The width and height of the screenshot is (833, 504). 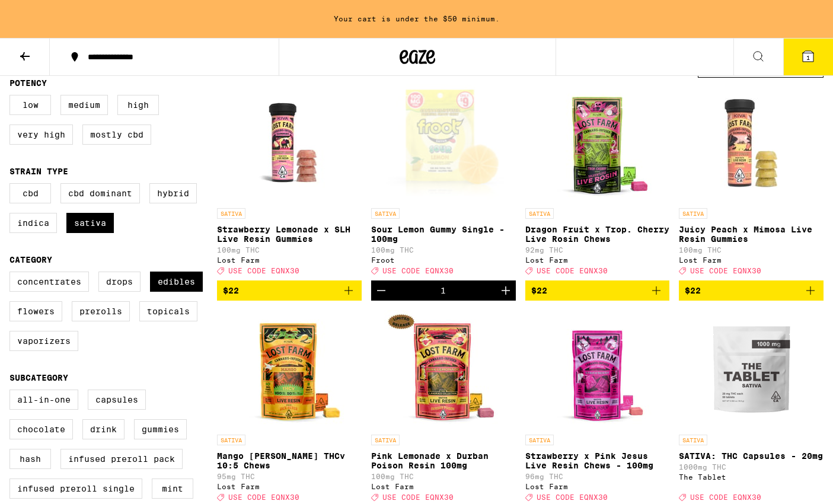 What do you see at coordinates (381, 290) in the screenshot?
I see `button: Decrement` at bounding box center [381, 290].